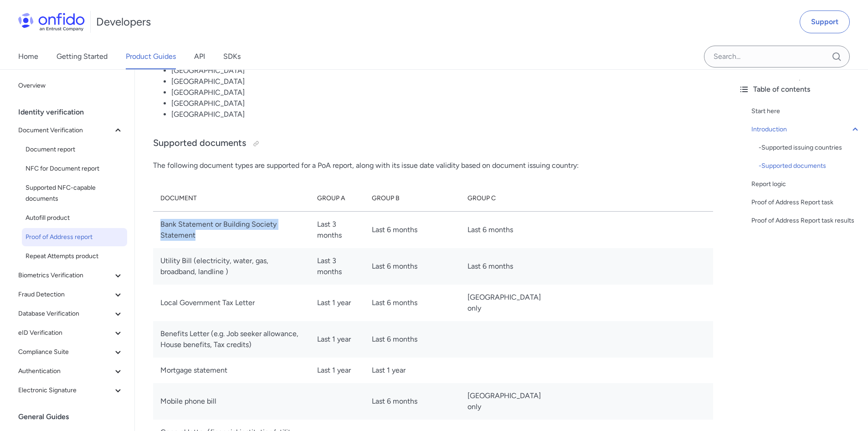  I want to click on a: Autofill product, so click(74, 218).